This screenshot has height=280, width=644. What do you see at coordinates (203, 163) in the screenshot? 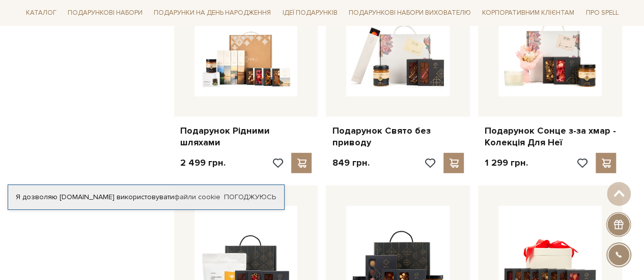
I see `p: 2 499 грн.` at bounding box center [203, 163].